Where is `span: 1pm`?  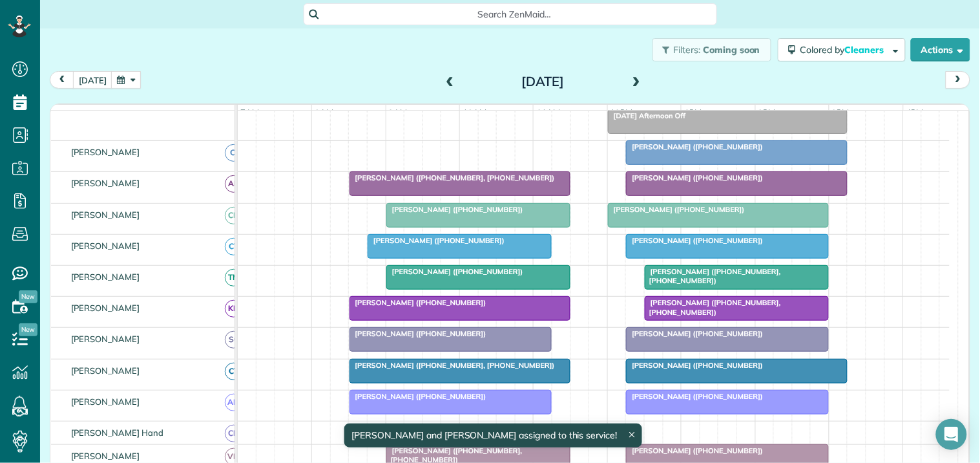
span: 1pm is located at coordinates (692, 113).